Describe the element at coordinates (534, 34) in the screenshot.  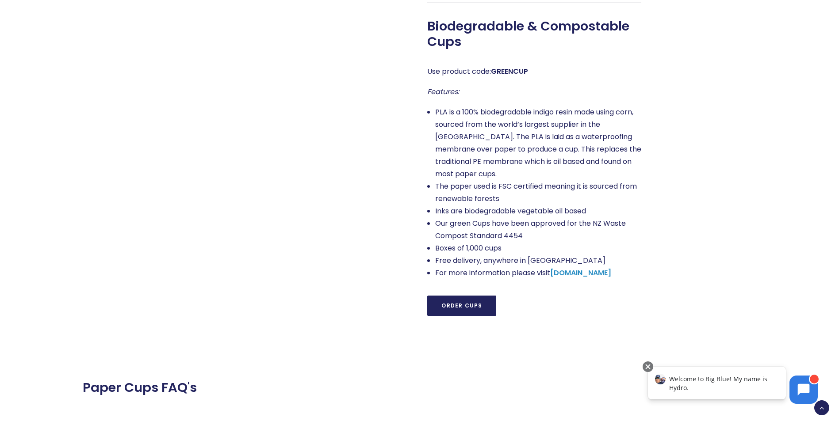
I see `span: Biodegradable & Compostable Cups` at that location.